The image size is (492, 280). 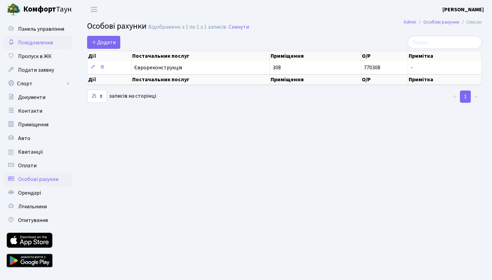 What do you see at coordinates (38, 125) in the screenshot?
I see `a: Приміщення` at bounding box center [38, 125].